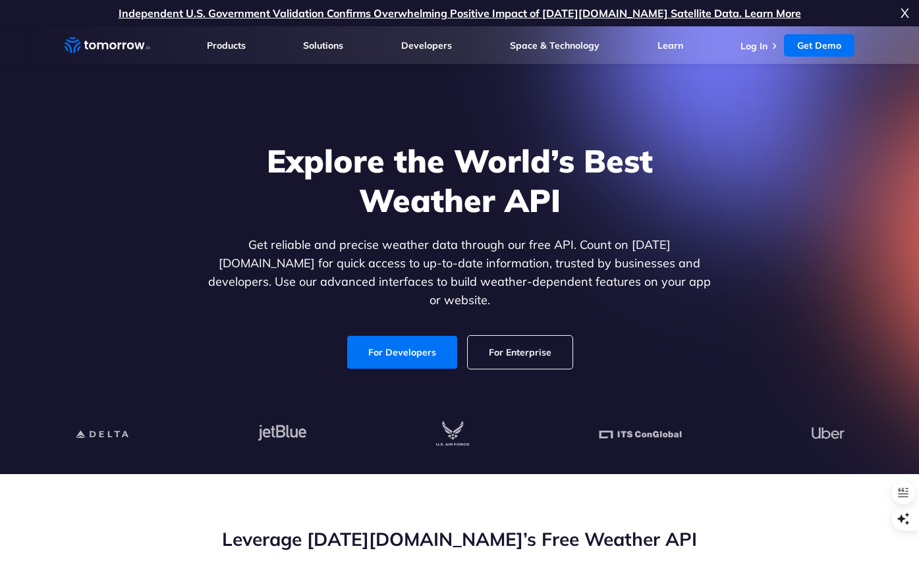 This screenshot has width=919, height=588. I want to click on a: Log In, so click(754, 46).